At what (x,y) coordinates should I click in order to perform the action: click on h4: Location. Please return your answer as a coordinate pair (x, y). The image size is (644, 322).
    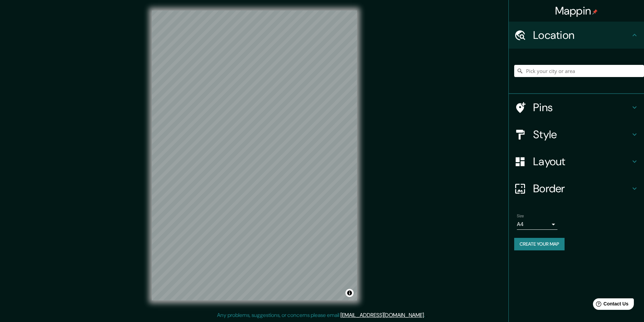
    Looking at the image, I should click on (582, 35).